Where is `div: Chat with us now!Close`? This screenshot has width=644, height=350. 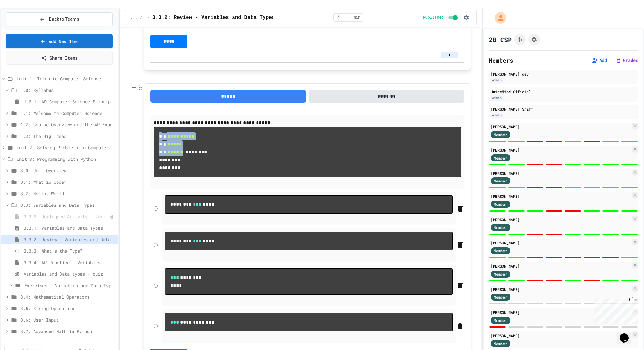
div: Chat with us now!Close is located at coordinates (23, 21).